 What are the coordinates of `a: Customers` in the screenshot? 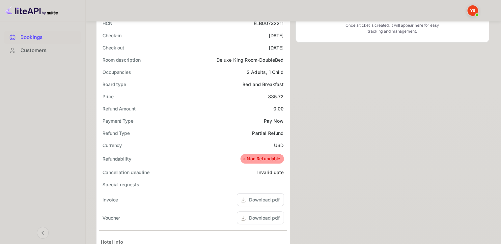 It's located at (42, 50).